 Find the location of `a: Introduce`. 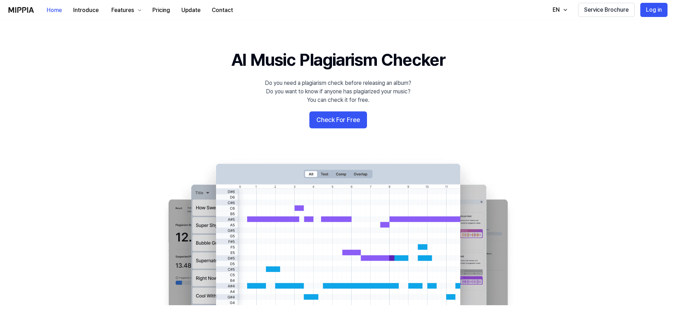

a: Introduce is located at coordinates (86, 10).